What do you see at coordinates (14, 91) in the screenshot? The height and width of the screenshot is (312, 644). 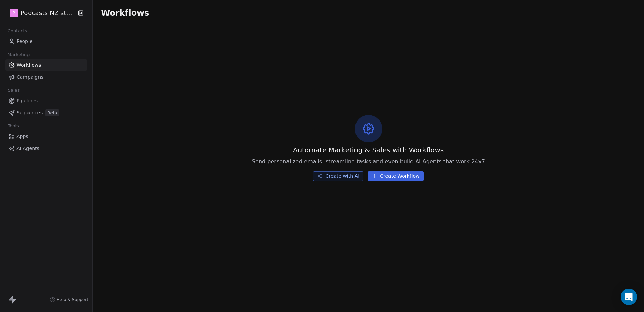 I see `span: Sales` at bounding box center [14, 91].